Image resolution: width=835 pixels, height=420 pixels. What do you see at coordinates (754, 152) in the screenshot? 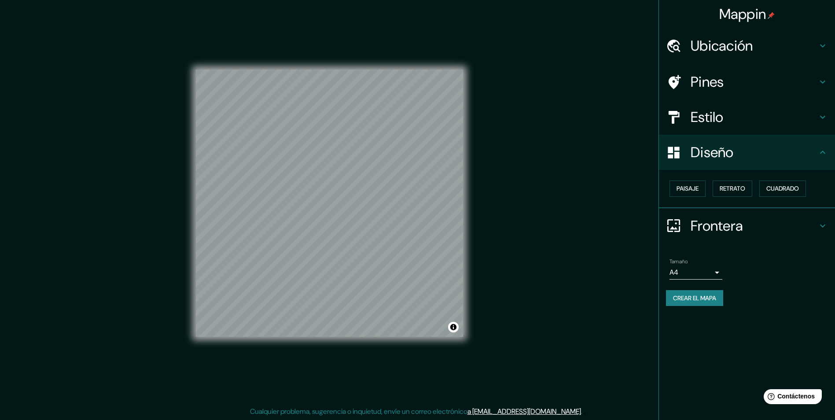
I see `h4: Diseño` at bounding box center [754, 152].